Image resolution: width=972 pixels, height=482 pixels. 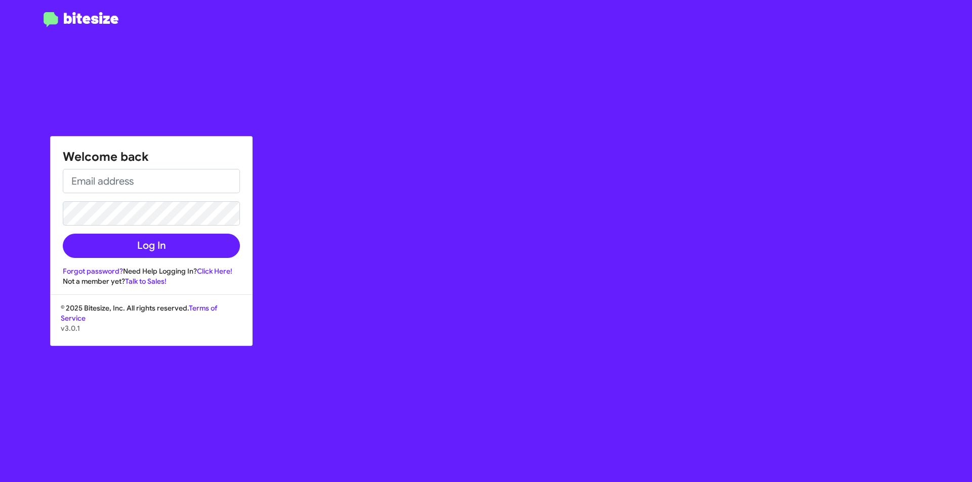 I want to click on a: Click Here!, so click(x=215, y=271).